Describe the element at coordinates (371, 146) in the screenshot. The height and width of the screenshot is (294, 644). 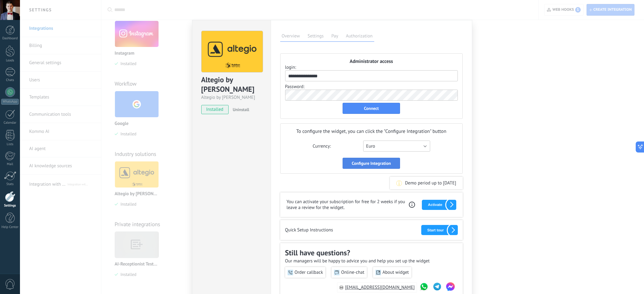
I see `span: Euro` at that location.